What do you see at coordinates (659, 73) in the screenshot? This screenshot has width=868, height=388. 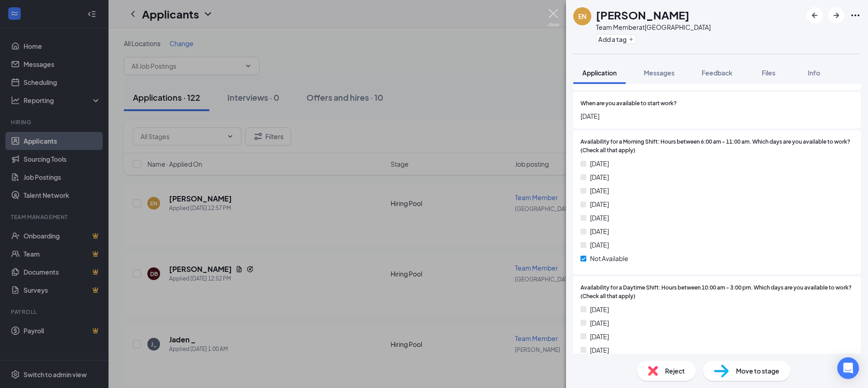 I see `span: Messages` at bounding box center [659, 73].